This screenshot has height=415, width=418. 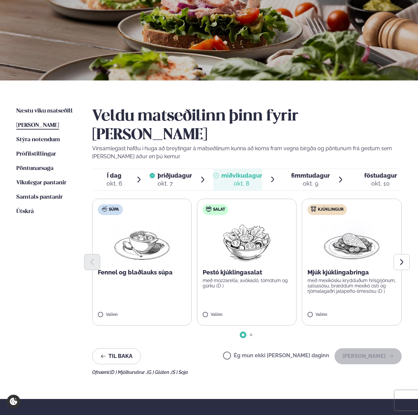 I want to click on div: okt. 7, so click(x=175, y=184).